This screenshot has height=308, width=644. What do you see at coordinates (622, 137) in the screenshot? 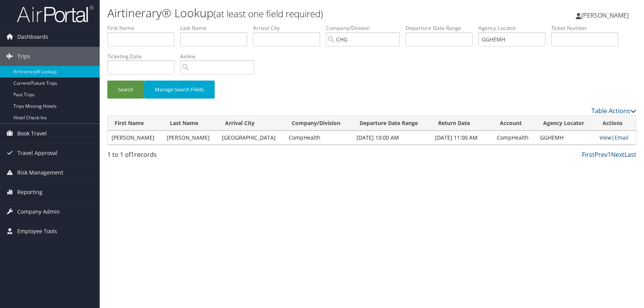
I see `a: Email` at bounding box center [622, 137].